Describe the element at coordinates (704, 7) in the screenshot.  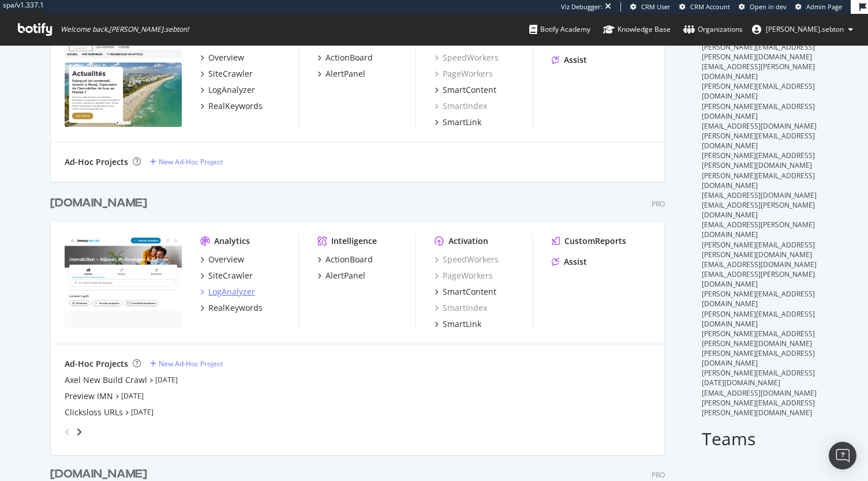
I see `a: CRM Account` at that location.